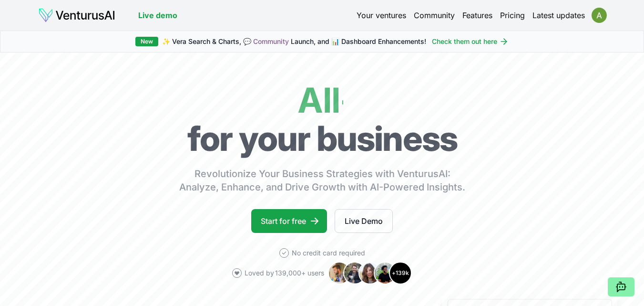 This screenshot has width=644, height=306. Describe the element at coordinates (340, 273) in the screenshot. I see `img: Avatar 1` at that location.